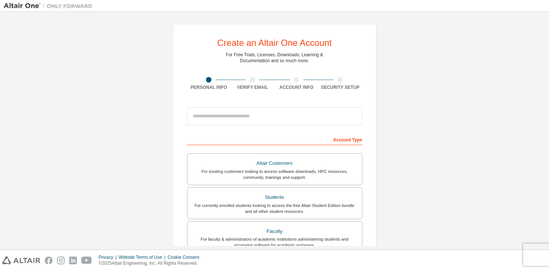 The height and width of the screenshot is (271, 549). I want to click on div: Personal Info, so click(209, 87).